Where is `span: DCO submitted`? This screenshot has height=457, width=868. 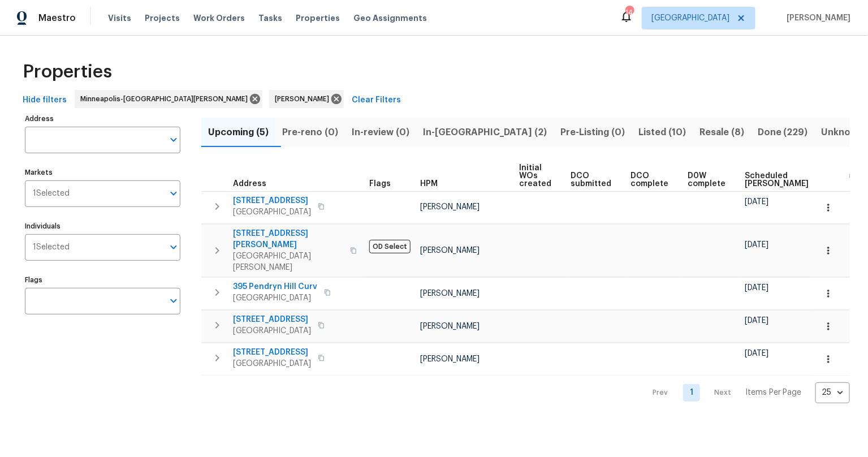 span: DCO submitted is located at coordinates (591, 180).